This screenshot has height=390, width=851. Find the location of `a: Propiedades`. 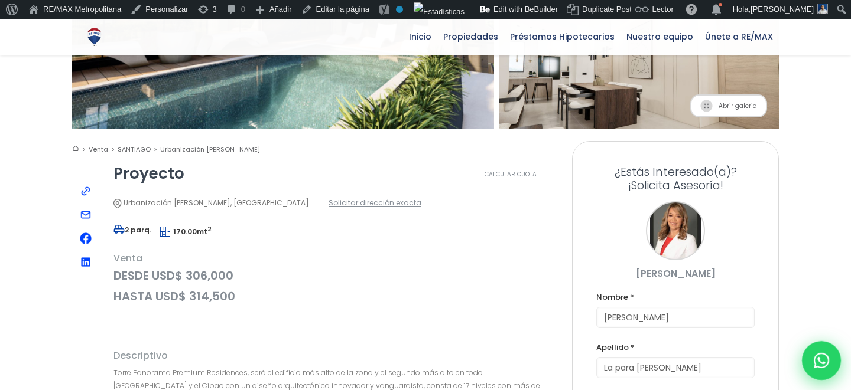

a: Propiedades is located at coordinates (470, 37).